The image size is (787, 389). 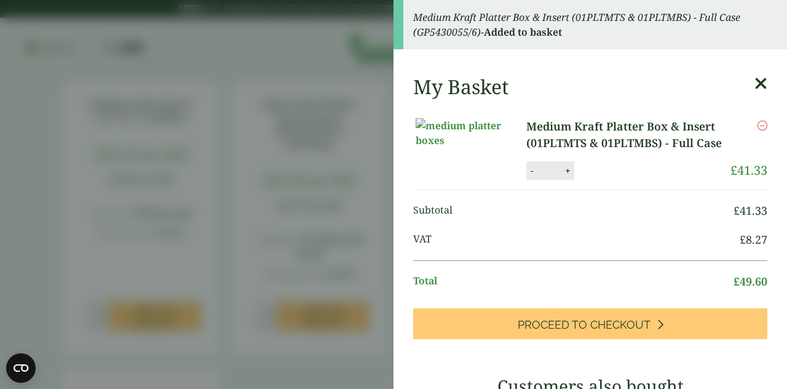 What do you see at coordinates (584, 325) in the screenshot?
I see `span: Proceed to Checkout` at bounding box center [584, 325].